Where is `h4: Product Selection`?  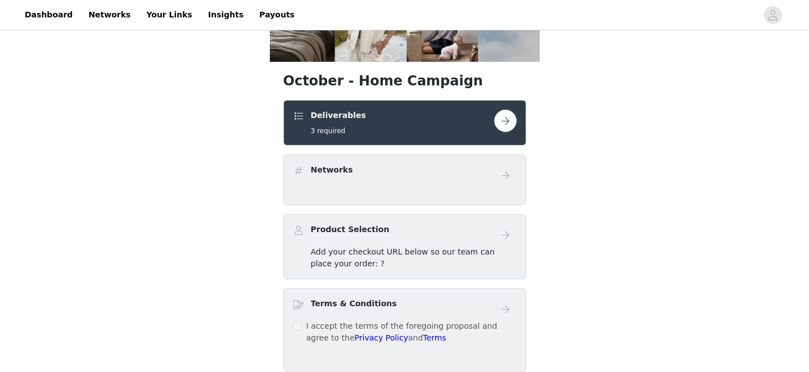 h4: Product Selection is located at coordinates (350, 229).